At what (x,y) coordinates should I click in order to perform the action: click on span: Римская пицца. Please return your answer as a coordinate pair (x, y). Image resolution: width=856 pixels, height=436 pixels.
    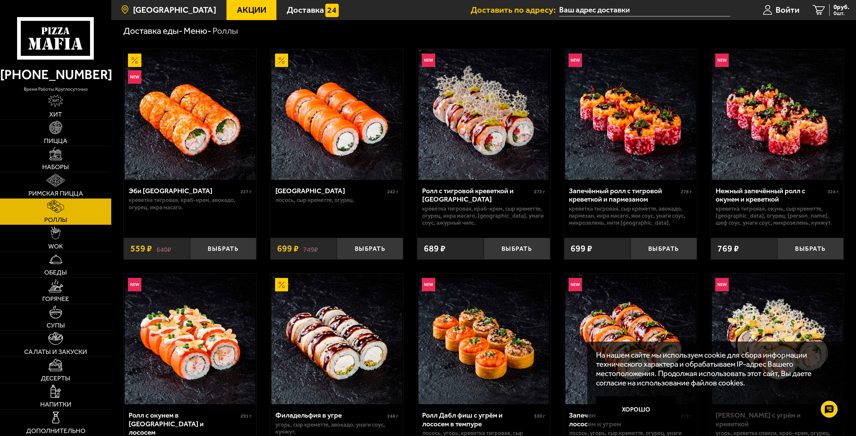
    Looking at the image, I should click on (56, 194).